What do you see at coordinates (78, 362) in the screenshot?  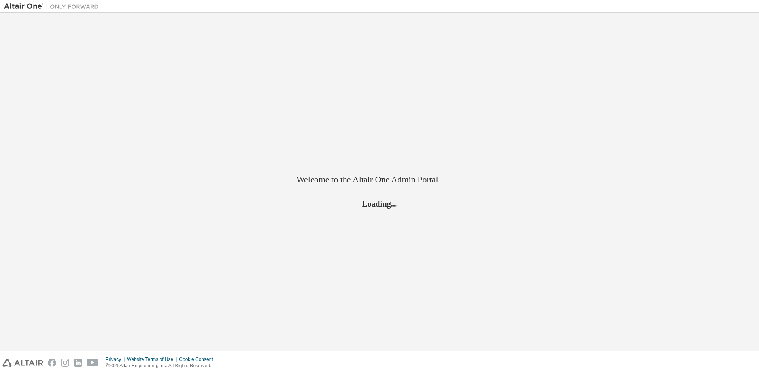 I see `img: linkedin.svg` at bounding box center [78, 362].